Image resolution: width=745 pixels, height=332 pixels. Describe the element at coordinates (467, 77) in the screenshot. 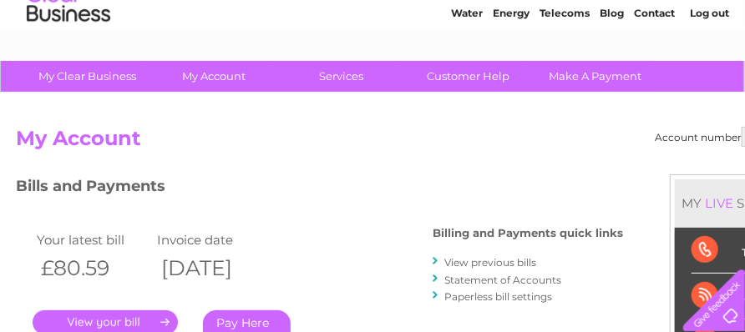

I see `a: Water` at that location.